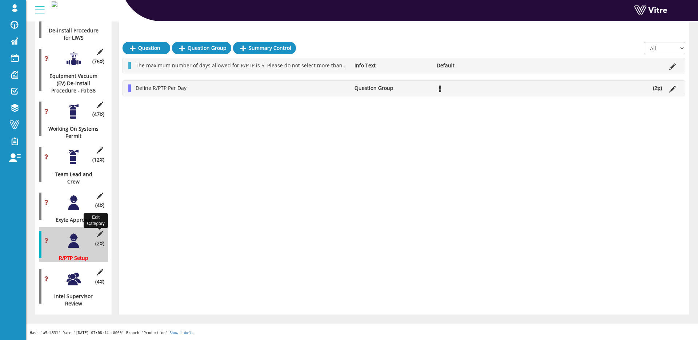 This screenshot has height=340, width=698. What do you see at coordinates (100, 243) in the screenshot?
I see `span: (2 )` at bounding box center [100, 243].